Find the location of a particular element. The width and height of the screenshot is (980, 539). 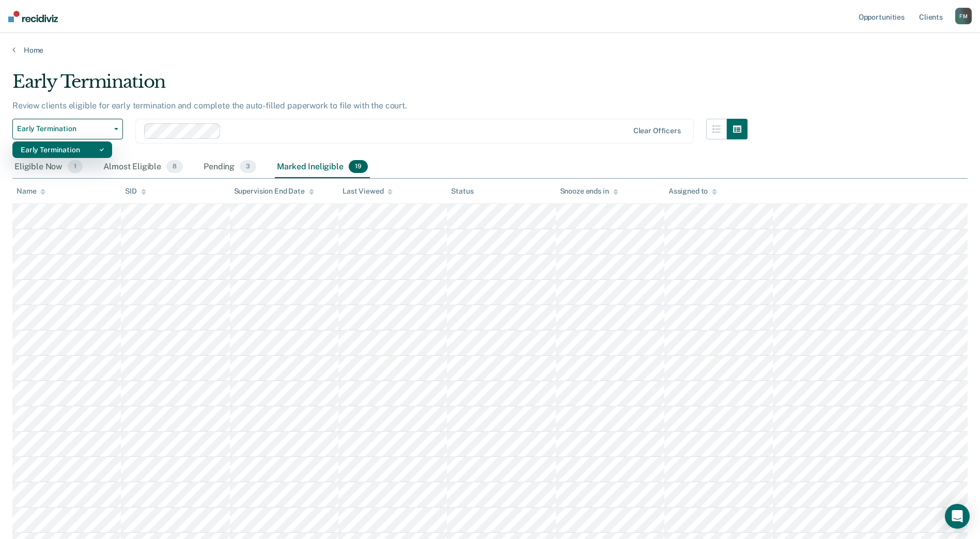

div: Name is located at coordinates (31, 191).